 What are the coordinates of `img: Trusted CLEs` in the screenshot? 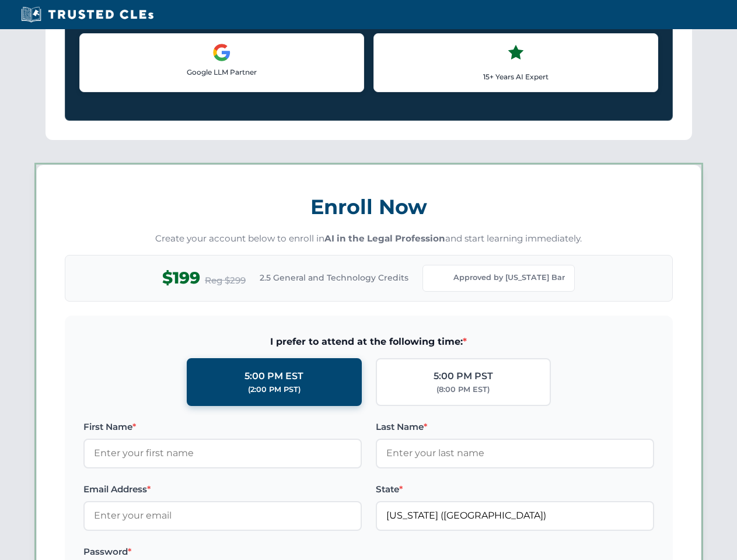 It's located at (87, 15).